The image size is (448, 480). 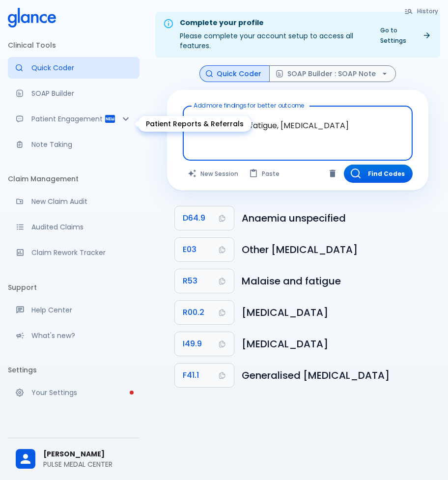 I want to click on span: D64.9, so click(x=194, y=218).